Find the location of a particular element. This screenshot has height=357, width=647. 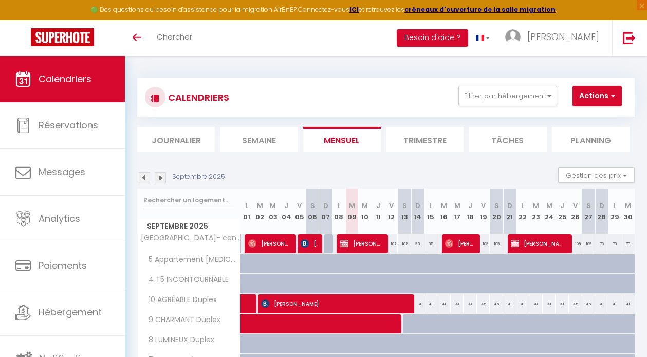

span: Messages is located at coordinates (62, 172).